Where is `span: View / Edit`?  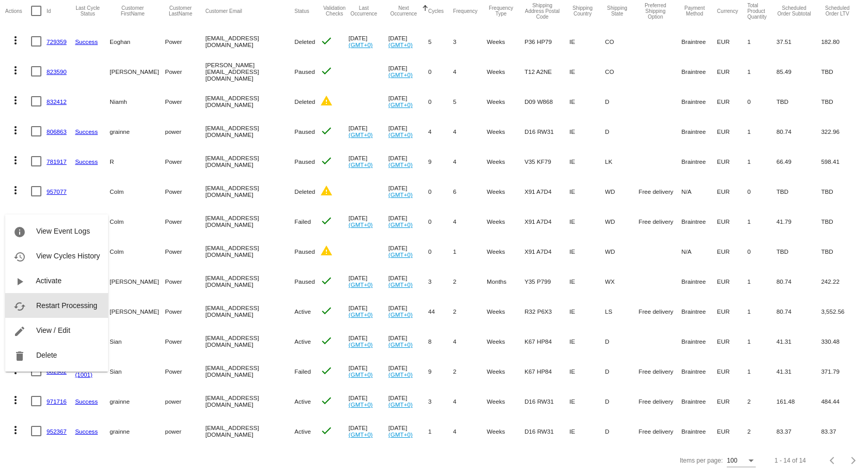
span: View / Edit is located at coordinates (53, 330).